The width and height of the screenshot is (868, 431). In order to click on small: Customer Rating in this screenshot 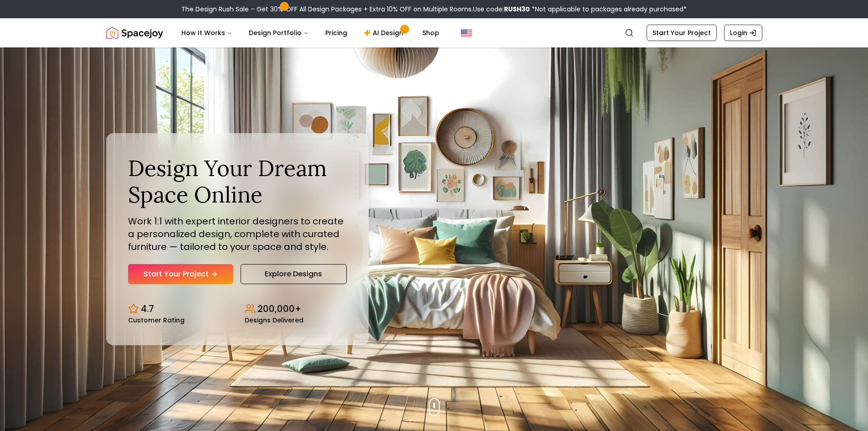, I will do `click(157, 320)`.